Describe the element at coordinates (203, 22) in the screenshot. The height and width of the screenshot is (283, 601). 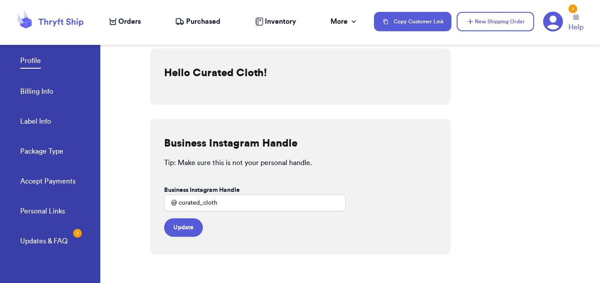
I see `span: Purchased` at that location.